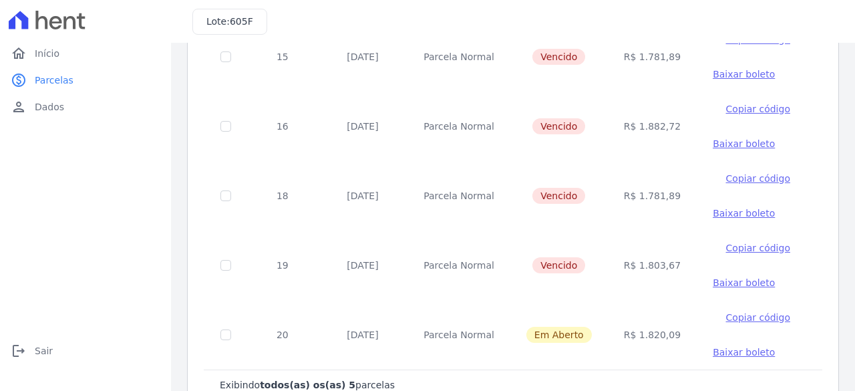 Image resolution: width=855 pixels, height=391 pixels. Describe the element at coordinates (230, 21) in the screenshot. I see `h3: Lote:` at that location.